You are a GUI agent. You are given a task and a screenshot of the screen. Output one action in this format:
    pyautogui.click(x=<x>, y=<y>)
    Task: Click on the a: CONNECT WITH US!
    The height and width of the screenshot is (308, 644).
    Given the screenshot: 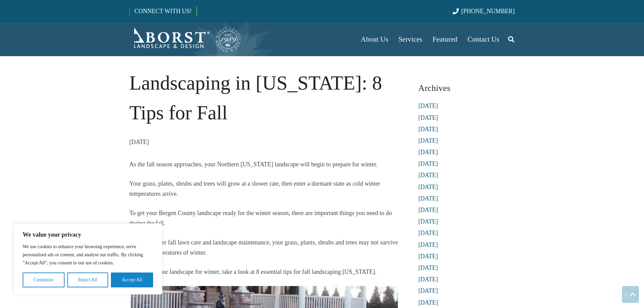 What is the action you would take?
    pyautogui.click(x=163, y=11)
    